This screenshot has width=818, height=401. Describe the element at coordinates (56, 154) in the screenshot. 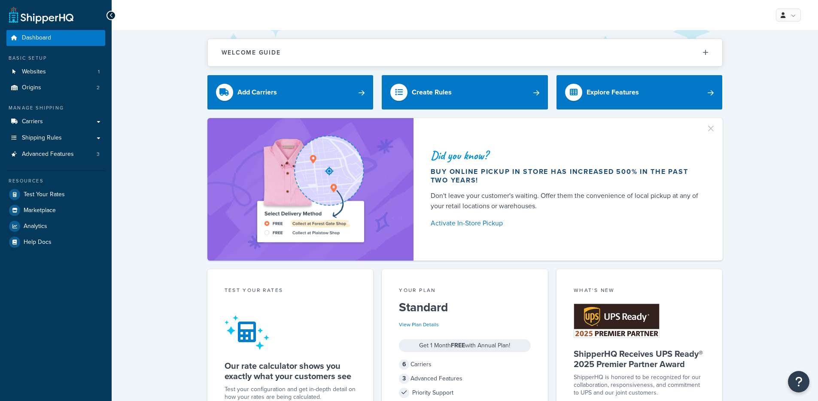

I see `a: Advanced Features3` at that location.